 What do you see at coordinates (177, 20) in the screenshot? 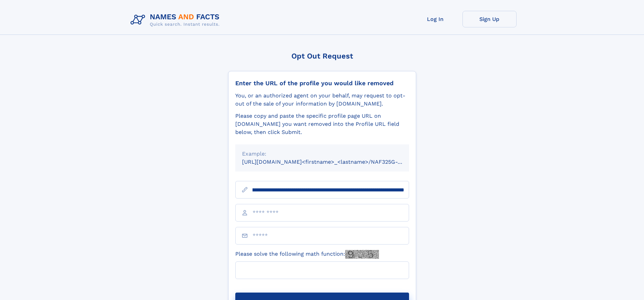
I see `img: Logo Names and Facts` at bounding box center [177, 20].